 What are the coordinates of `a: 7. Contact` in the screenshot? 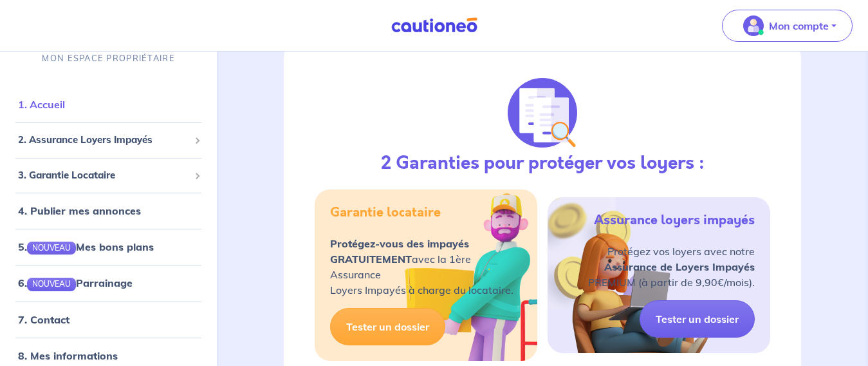 It's located at (44, 319).